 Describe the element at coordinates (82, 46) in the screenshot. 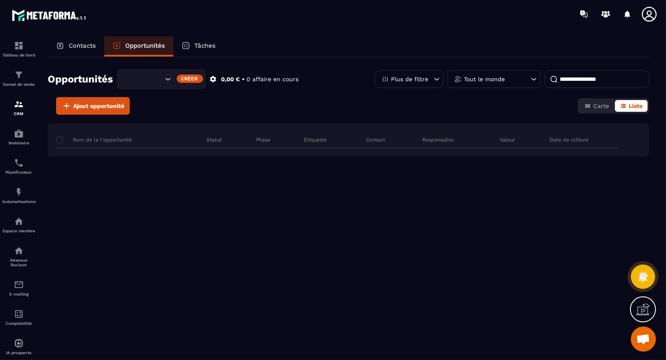

I see `p: Contacts` at that location.